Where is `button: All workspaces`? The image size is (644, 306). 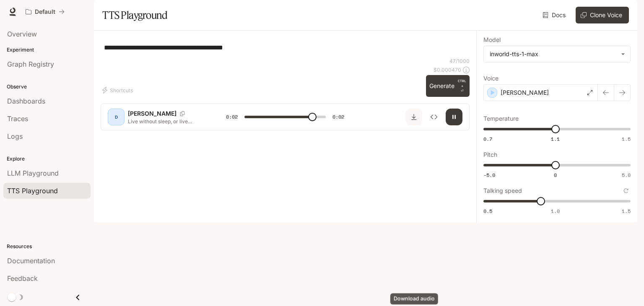 button: All workspaces is located at coordinates (45, 12).